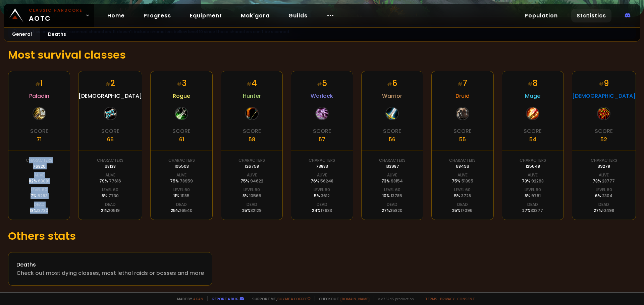 Image resolution: width=644 pixels, height=305 pixels. I want to click on a: Classic HardcoreAOTC, so click(49, 15).